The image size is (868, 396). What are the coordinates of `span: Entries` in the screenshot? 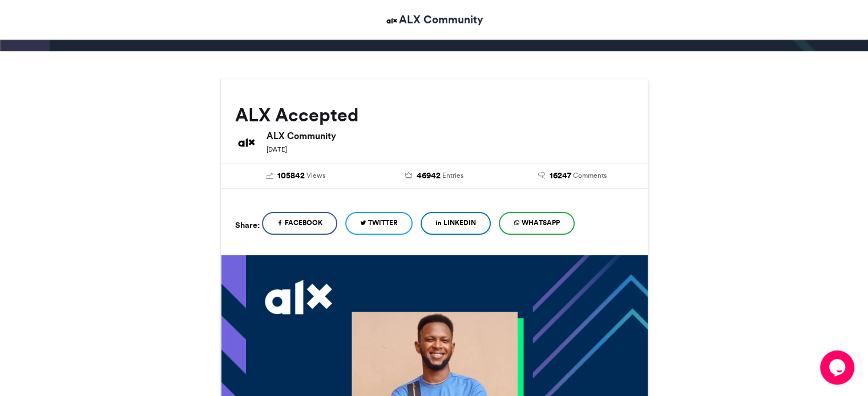 It's located at (452, 176).